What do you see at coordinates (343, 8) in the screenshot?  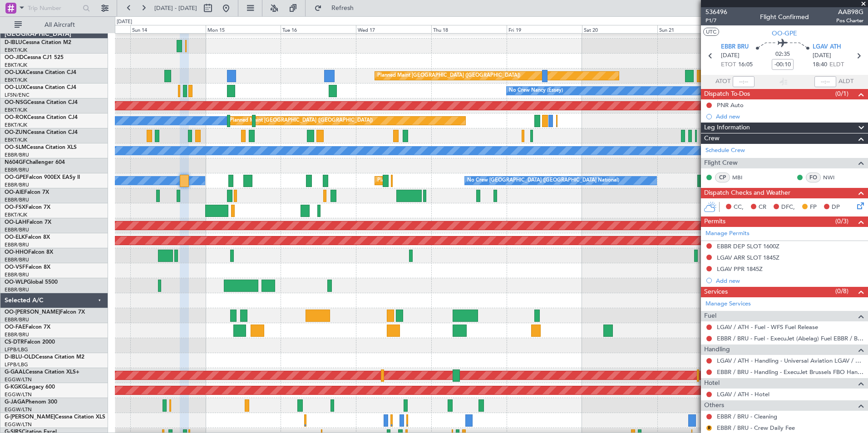 I see `span: Refresh` at bounding box center [343, 8].